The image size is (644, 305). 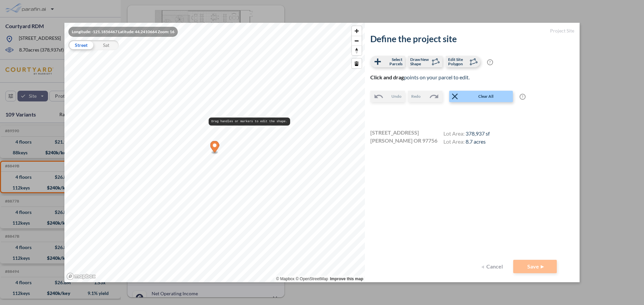 I want to click on span: Select Parcels, so click(x=392, y=62).